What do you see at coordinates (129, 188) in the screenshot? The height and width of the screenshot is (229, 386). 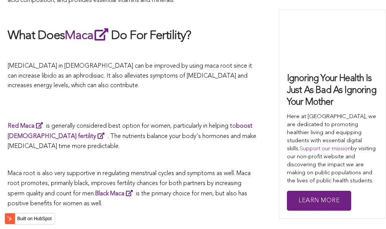 I see `span: Maca root is also very supportive in regulating menstrual cycles and symptoms as well. Maca root ...` at bounding box center [129, 188].